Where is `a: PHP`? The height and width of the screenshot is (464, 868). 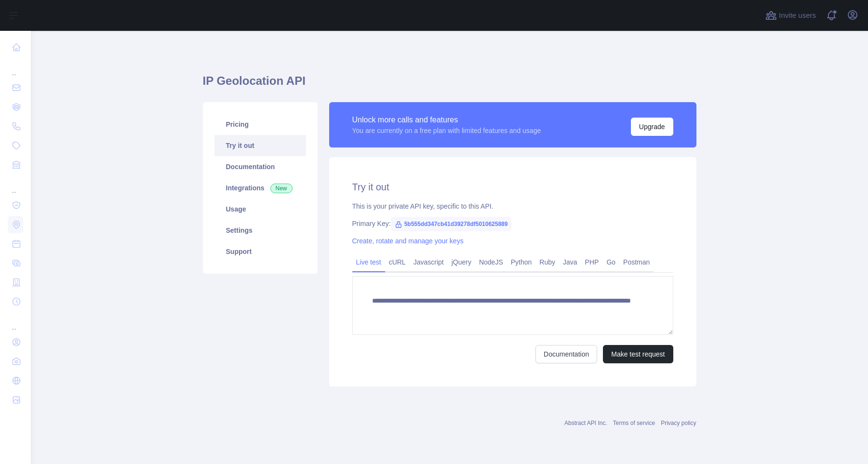
a: PHP is located at coordinates (592, 262).